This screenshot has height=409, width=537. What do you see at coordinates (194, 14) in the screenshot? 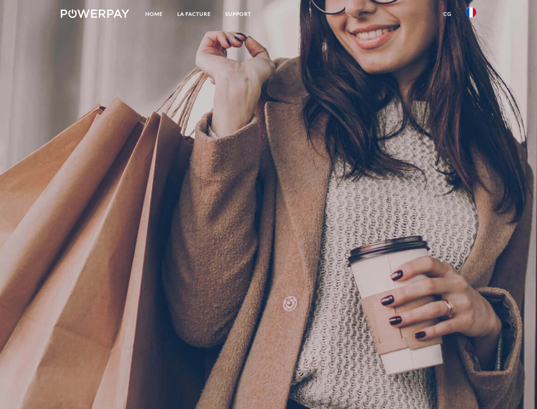
I see `a: LA FACTURE` at bounding box center [194, 14].